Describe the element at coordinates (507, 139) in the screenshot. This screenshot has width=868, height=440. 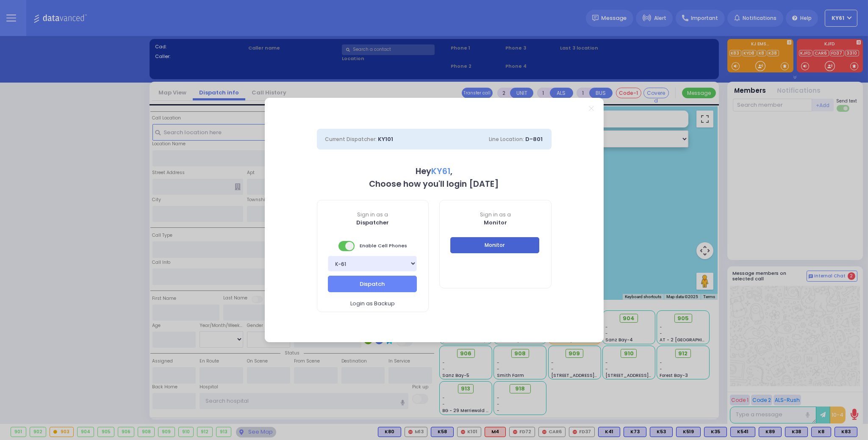
I see `span: Line Location:` at that location.